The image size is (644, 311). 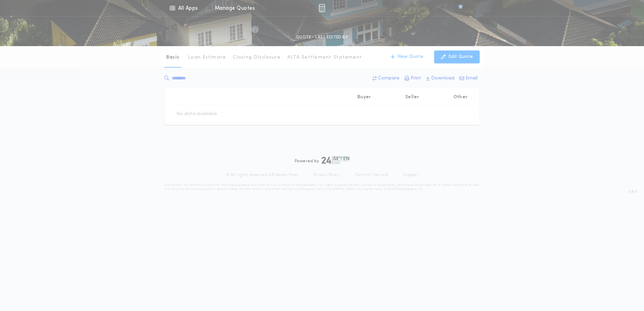 What do you see at coordinates (468, 78) in the screenshot?
I see `button: Email` at bounding box center [468, 78].